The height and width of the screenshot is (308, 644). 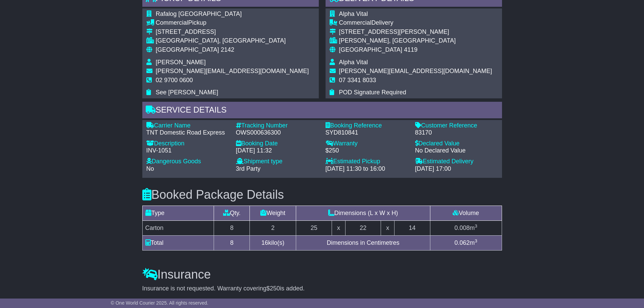 What do you see at coordinates (456, 162) in the screenshot?
I see `div: Estimated Delivery` at bounding box center [456, 162].